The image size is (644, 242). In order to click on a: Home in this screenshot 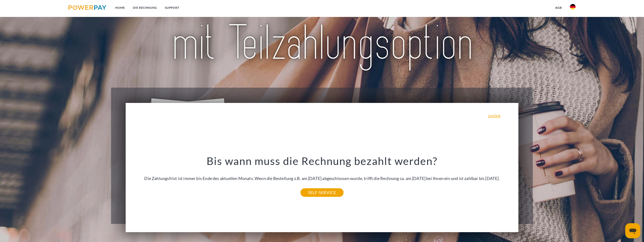, I will do `click(120, 8)`.